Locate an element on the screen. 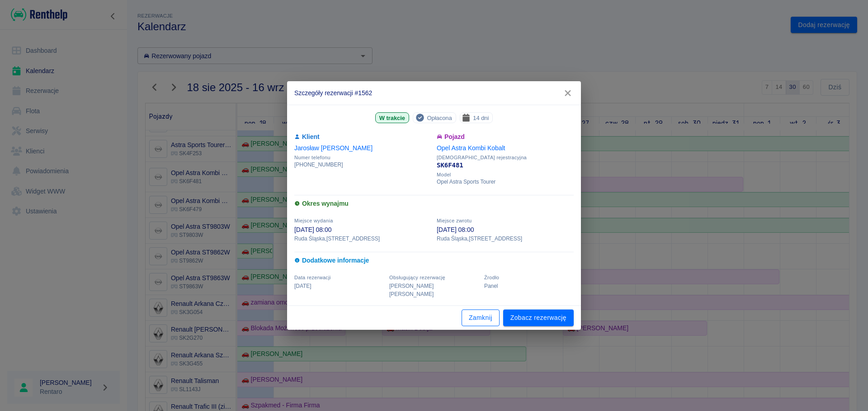  h6: Okres wynajmu is located at coordinates (434, 204).